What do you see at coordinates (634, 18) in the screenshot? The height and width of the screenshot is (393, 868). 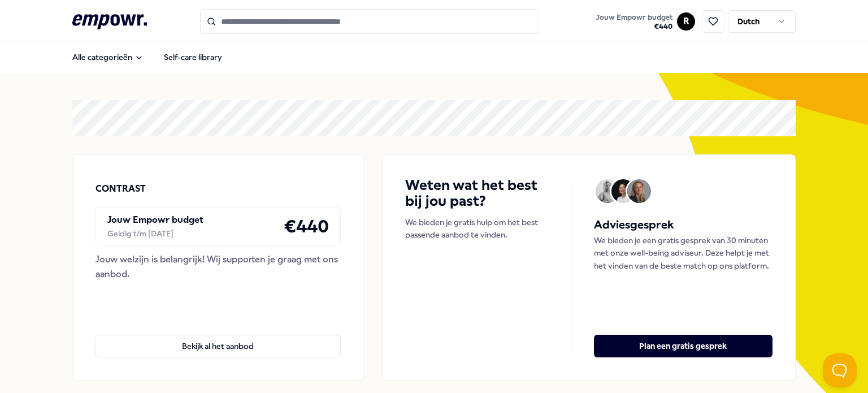 I see `span: Jouw Empowr budget` at bounding box center [634, 18].